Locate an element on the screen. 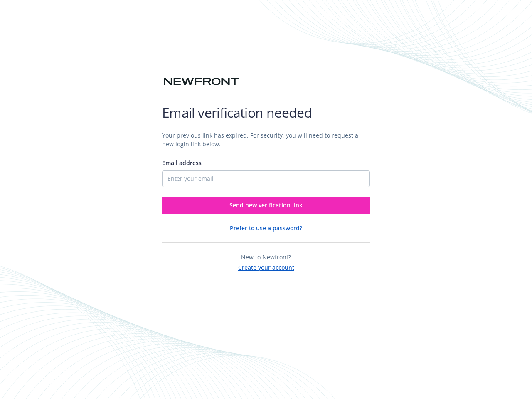  button: Prefer to use a password? is located at coordinates (266, 228).